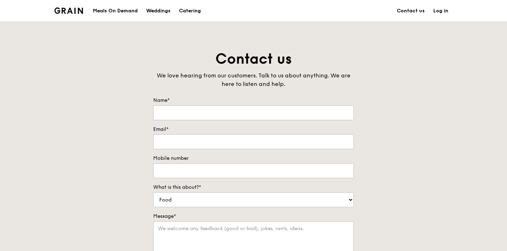 Image resolution: width=507 pixels, height=251 pixels. Describe the element at coordinates (254, 129) in the screenshot. I see `label: Email*` at that location.